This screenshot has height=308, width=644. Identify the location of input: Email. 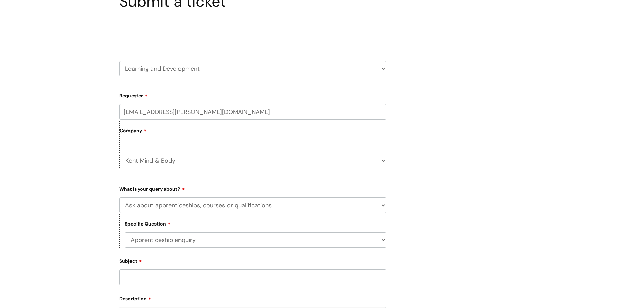
(252, 112).